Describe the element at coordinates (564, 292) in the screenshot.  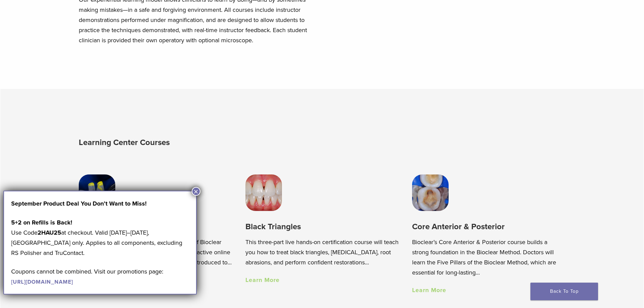
I see `a: Back To Top` at that location.